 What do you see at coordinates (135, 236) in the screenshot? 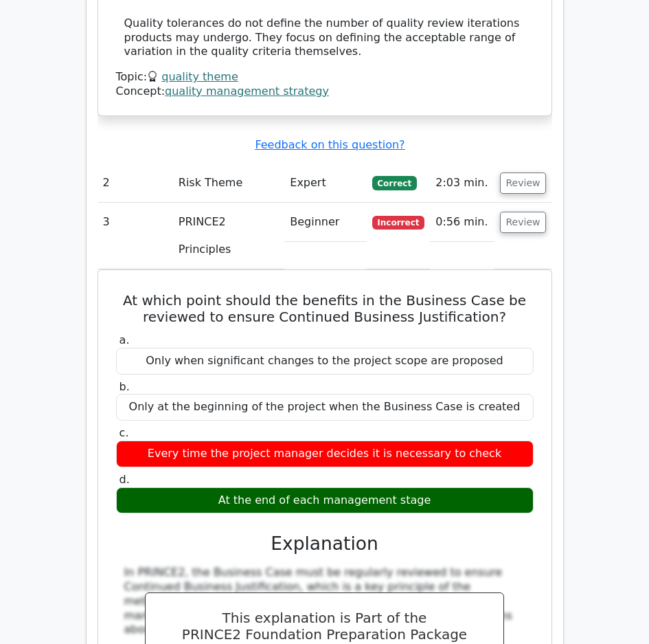
I see `td: 3` at bounding box center [135, 236].